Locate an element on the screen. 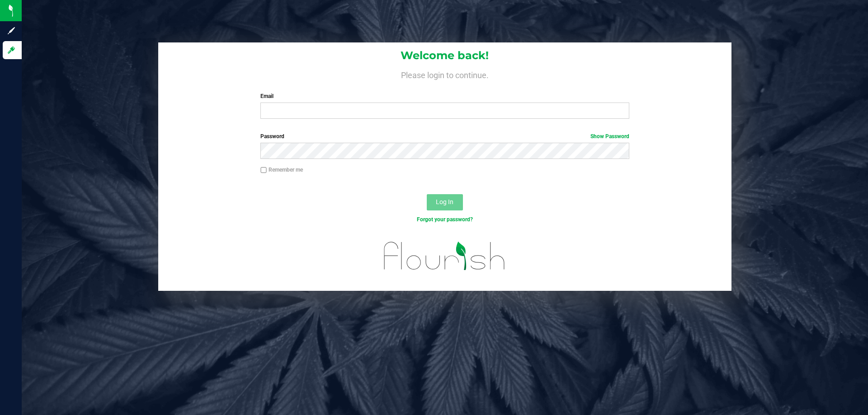 This screenshot has height=415, width=868. a: Forgot your password? is located at coordinates (445, 220).